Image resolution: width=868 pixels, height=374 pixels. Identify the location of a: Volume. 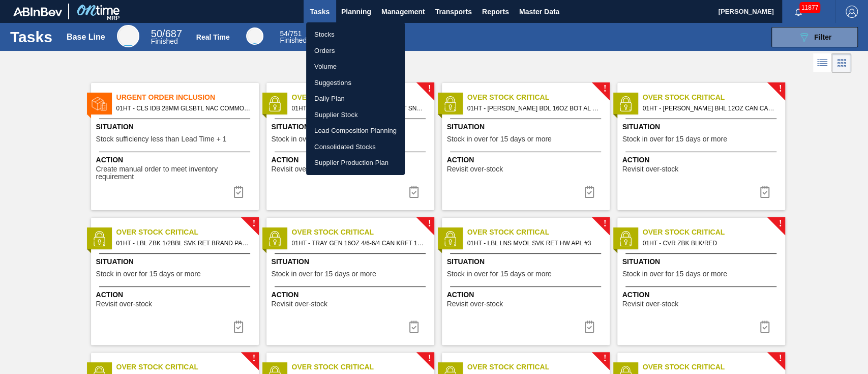
(355, 67).